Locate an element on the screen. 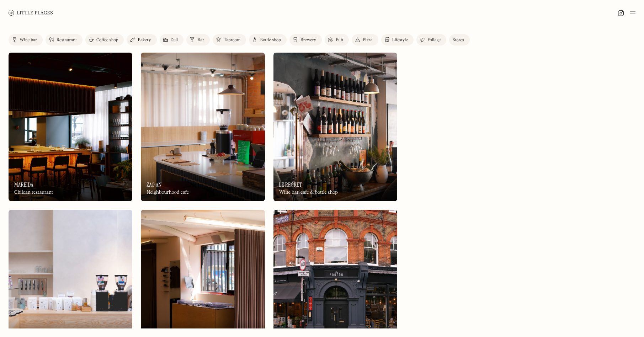 The image size is (644, 337). a: Taproom is located at coordinates (229, 40).